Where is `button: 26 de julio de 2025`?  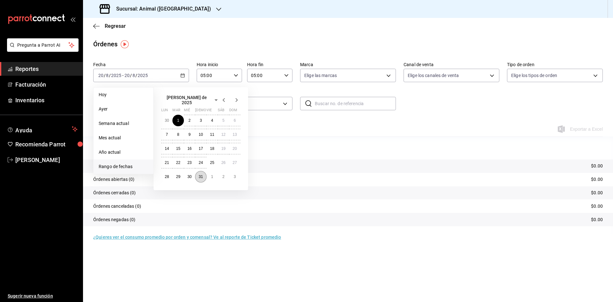 button: 26 de julio de 2025 is located at coordinates (223, 162).